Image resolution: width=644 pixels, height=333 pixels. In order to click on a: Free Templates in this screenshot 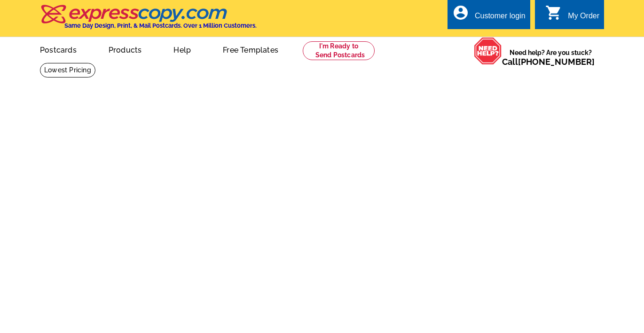, I will do `click(251, 49)`.